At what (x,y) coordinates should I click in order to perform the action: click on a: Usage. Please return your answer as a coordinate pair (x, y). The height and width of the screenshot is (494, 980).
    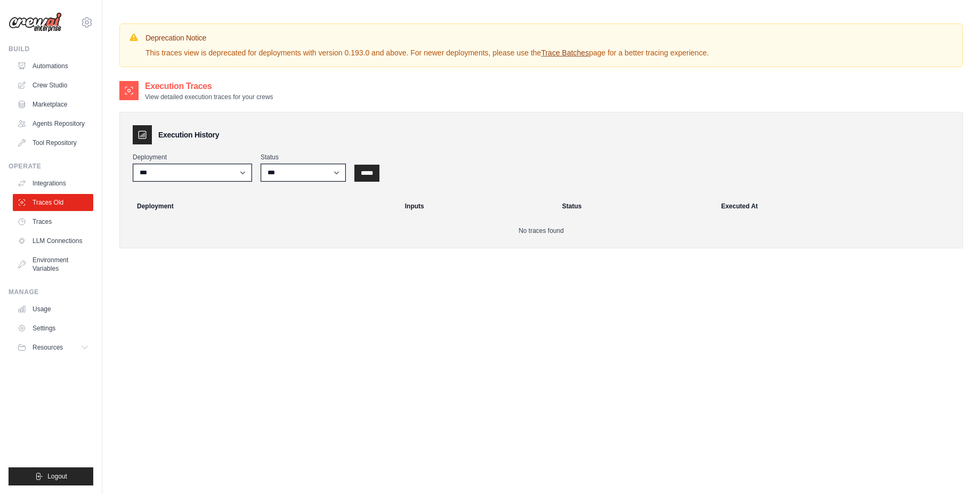
    Looking at the image, I should click on (52, 309).